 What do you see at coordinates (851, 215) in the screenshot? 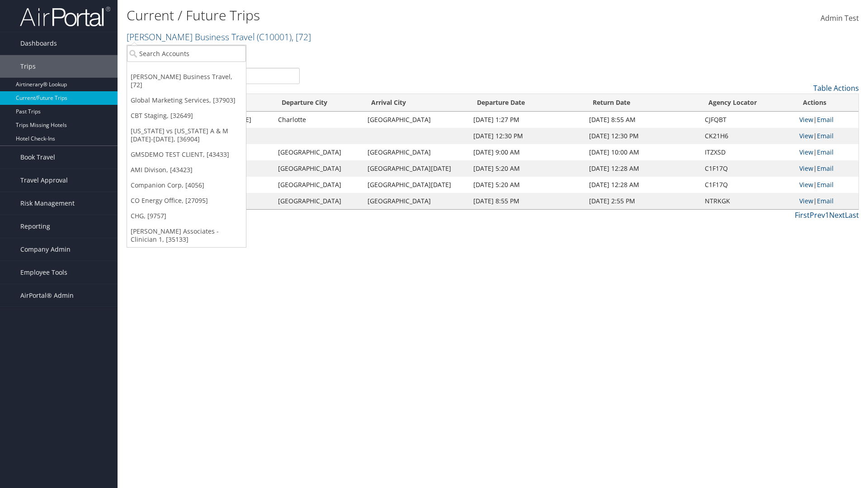
I see `a: Last` at bounding box center [851, 215].